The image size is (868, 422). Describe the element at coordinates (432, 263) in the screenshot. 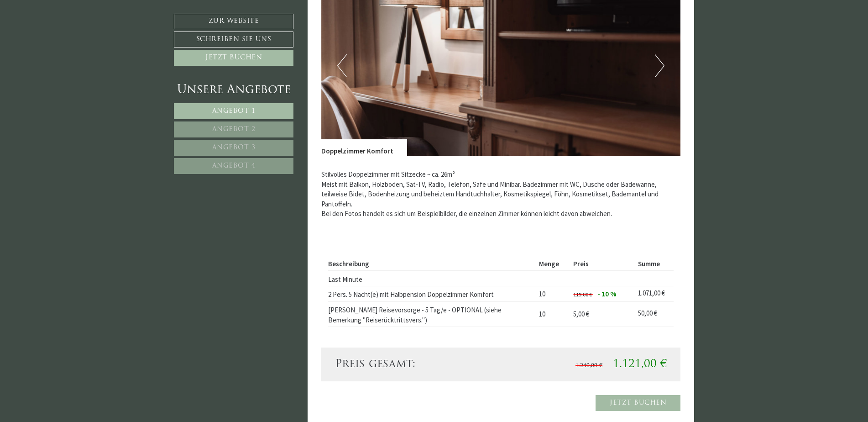

I see `th: Beschreibung` at that location.